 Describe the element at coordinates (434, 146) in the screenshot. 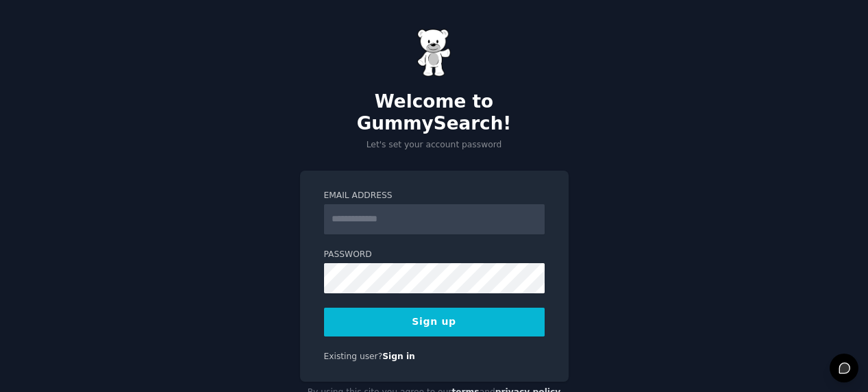

I see `p: Let's set your account password` at that location.